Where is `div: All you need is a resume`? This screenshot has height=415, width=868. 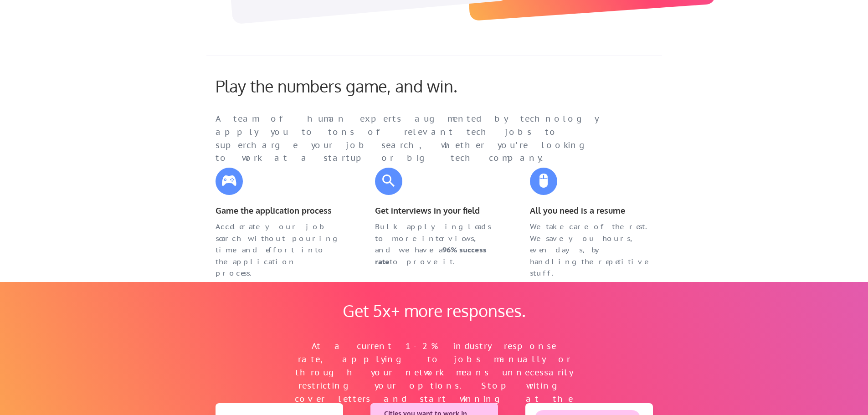
div: All you need is a resume is located at coordinates (591, 210).